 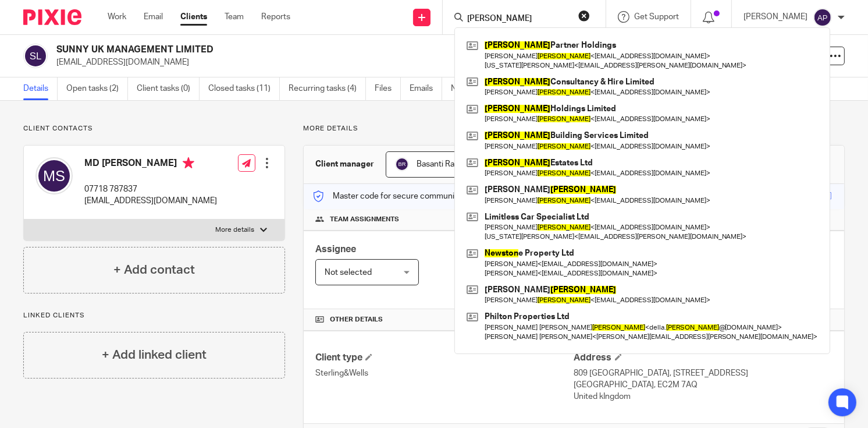 I want to click on a: Email, so click(x=153, y=17).